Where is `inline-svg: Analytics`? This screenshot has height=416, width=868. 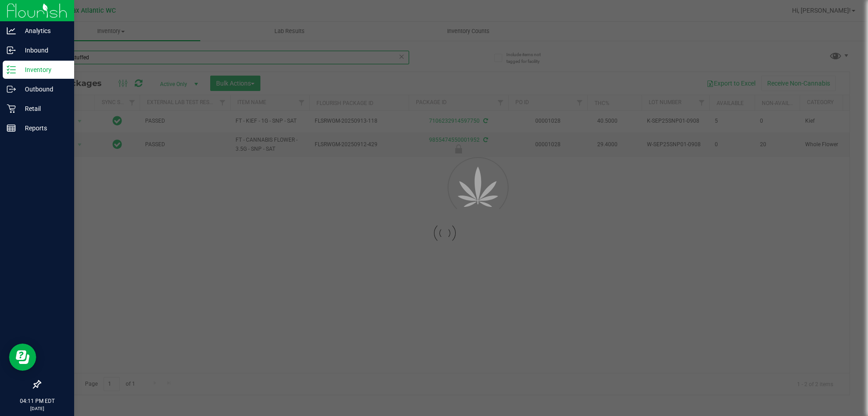
inline-svg: Analytics is located at coordinates (11, 31).